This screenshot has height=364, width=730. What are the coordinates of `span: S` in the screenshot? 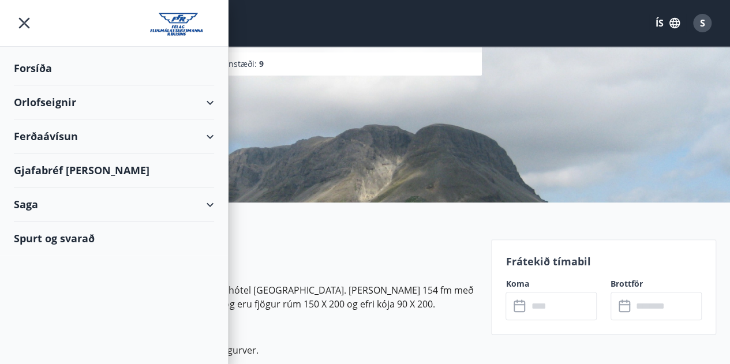 It's located at (703, 23).